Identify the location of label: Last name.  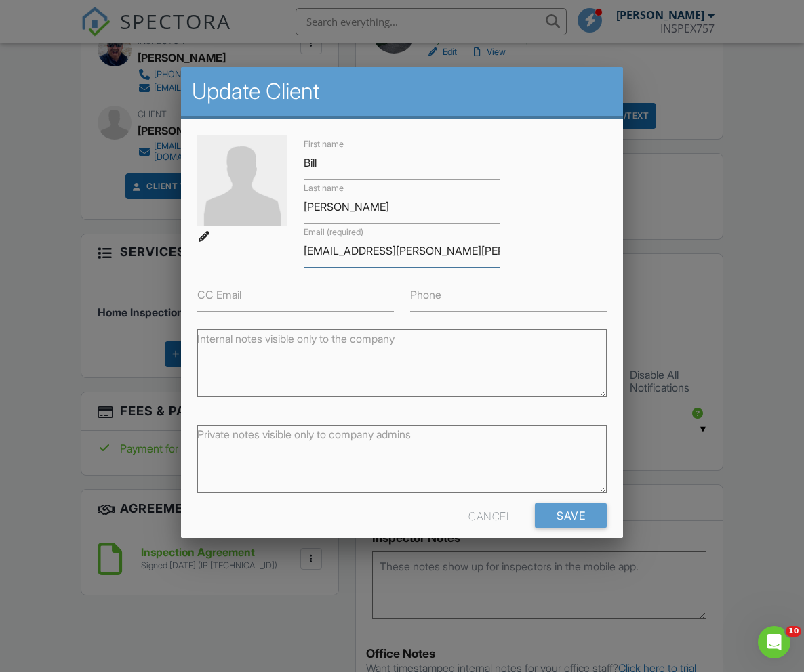
(323, 189).